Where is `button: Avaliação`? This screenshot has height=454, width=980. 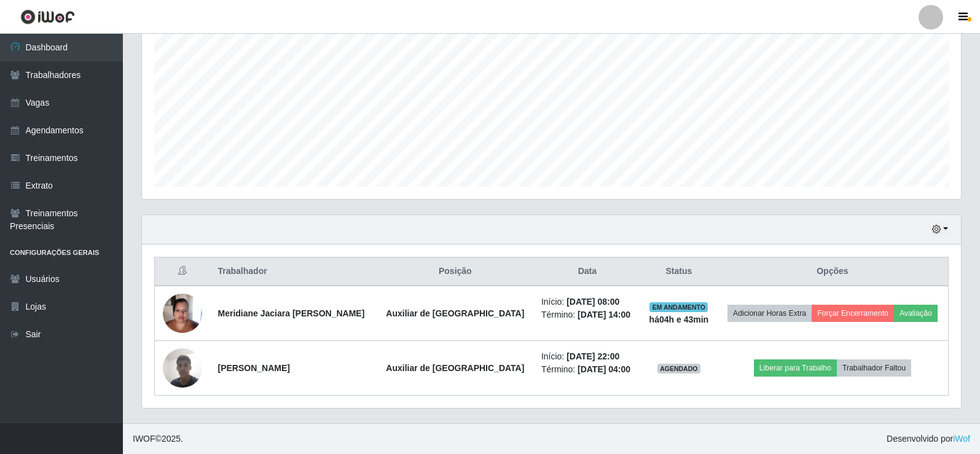 button: Avaliação is located at coordinates (915, 313).